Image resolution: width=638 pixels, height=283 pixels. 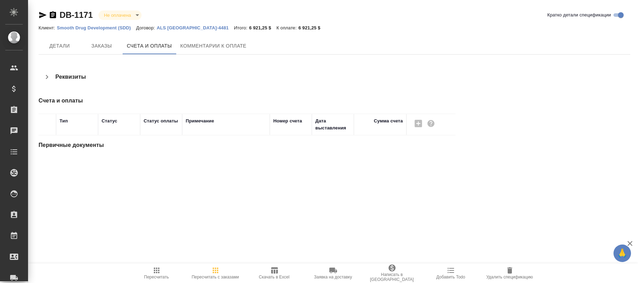 I want to click on div: Примечание, so click(x=200, y=121).